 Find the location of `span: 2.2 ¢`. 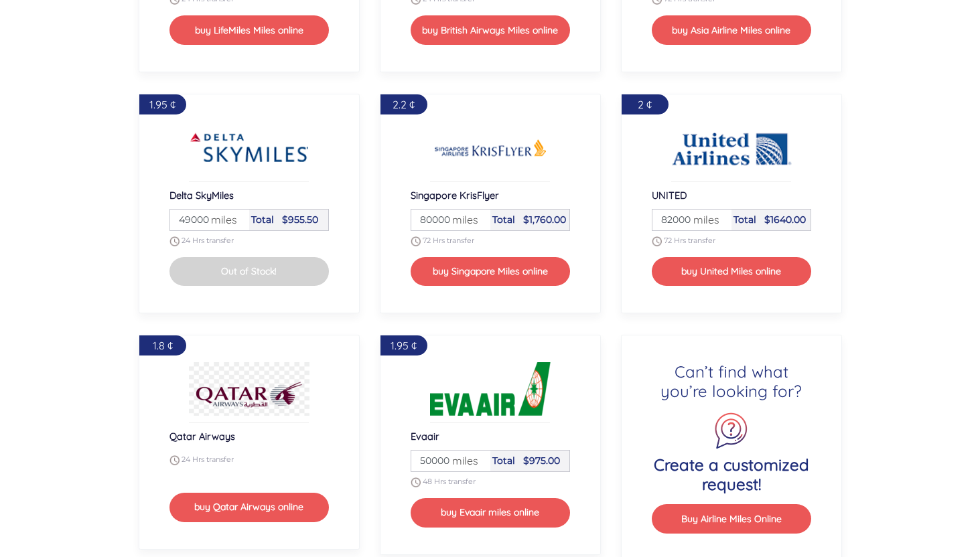

span: 2.2 ¢ is located at coordinates (404, 104).